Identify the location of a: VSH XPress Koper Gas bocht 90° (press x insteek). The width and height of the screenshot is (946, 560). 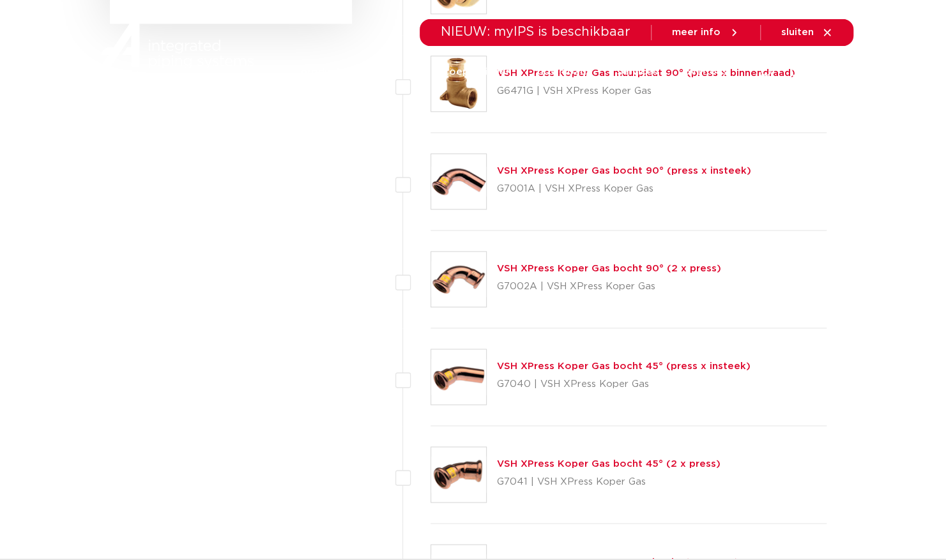
(624, 171).